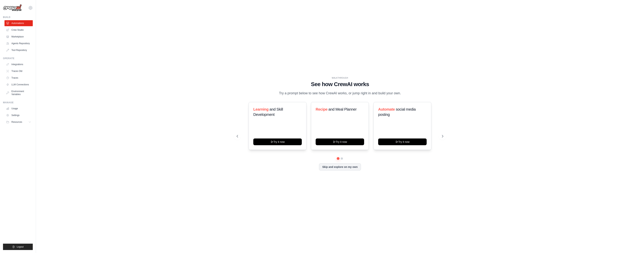  What do you see at coordinates (19, 37) in the screenshot?
I see `a: Marketplace` at bounding box center [19, 37].